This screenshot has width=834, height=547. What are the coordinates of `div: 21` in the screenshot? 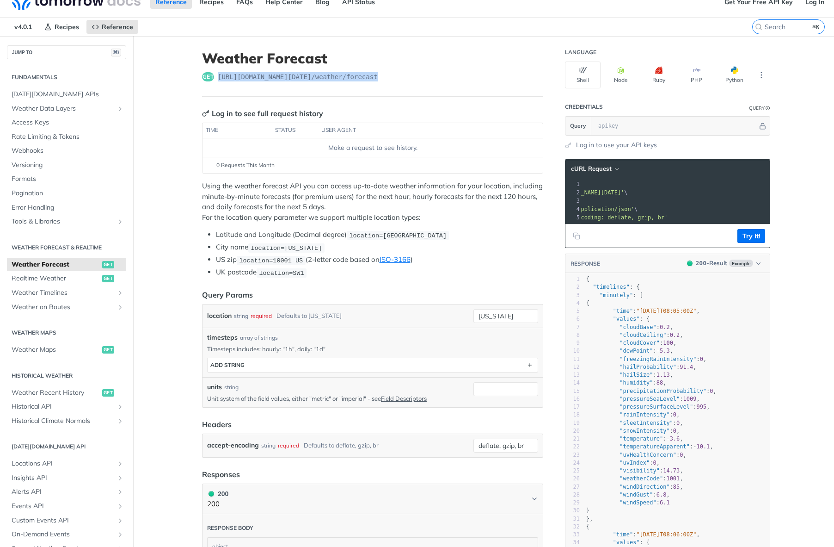 It's located at (572, 438).